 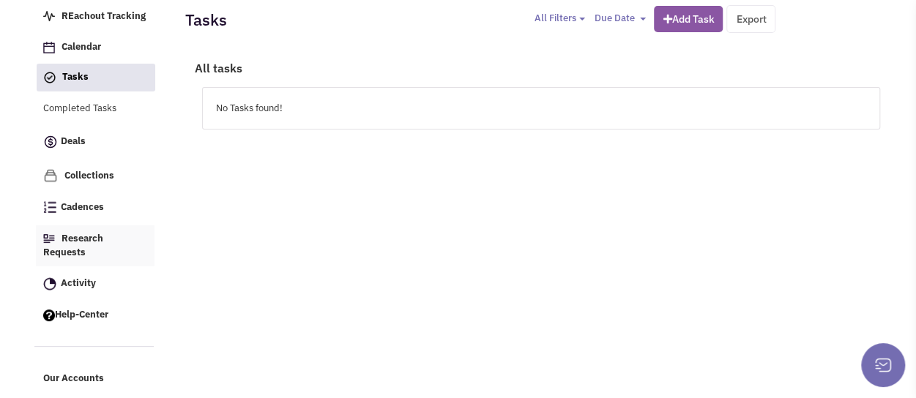 I want to click on span: All Filters, so click(x=554, y=18).